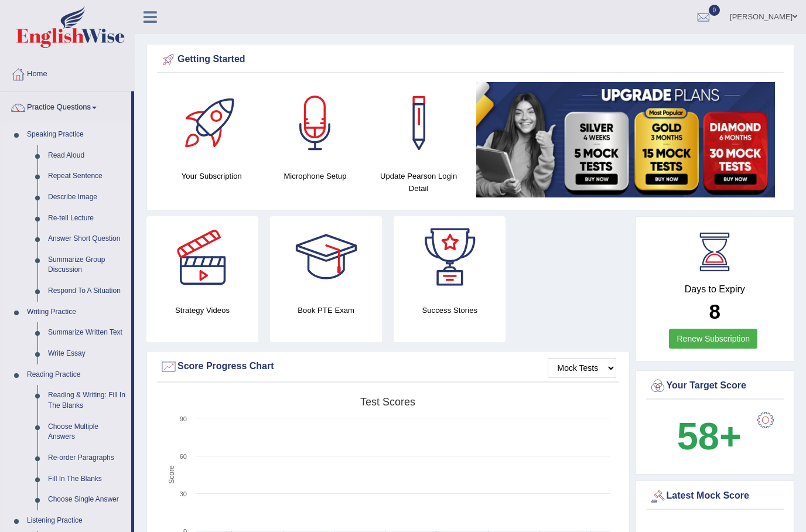  What do you see at coordinates (710, 436) in the screenshot?
I see `b: 58+` at bounding box center [710, 436].